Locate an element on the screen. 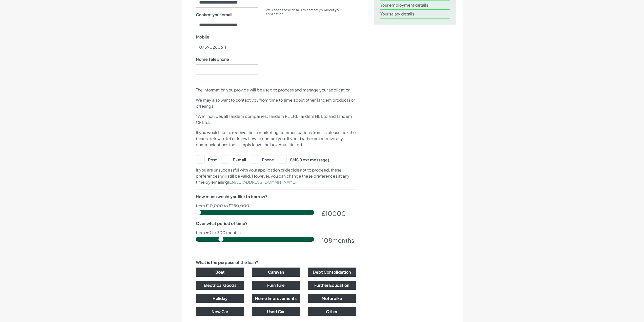  p: from £10,000 to £250,000 is located at coordinates (276, 206).